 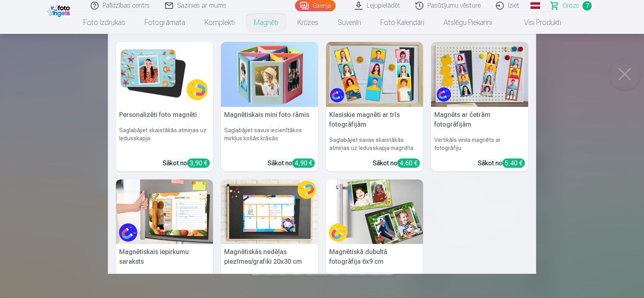 I want to click on span: Grozs, so click(x=571, y=6).